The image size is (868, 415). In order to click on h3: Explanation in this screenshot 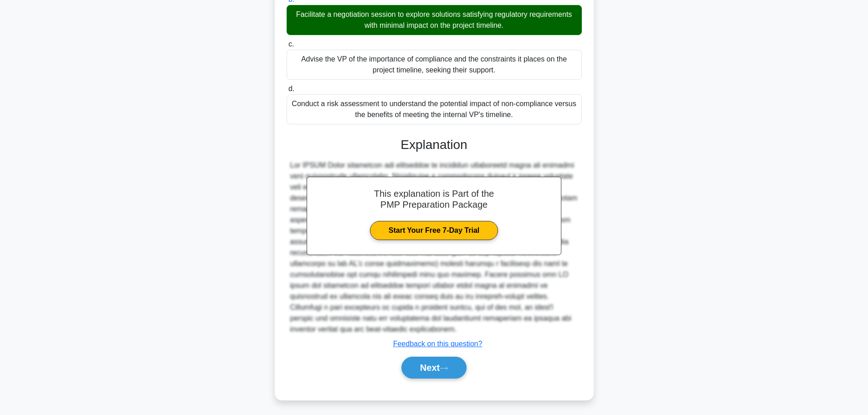, I will do `click(434, 145)`.